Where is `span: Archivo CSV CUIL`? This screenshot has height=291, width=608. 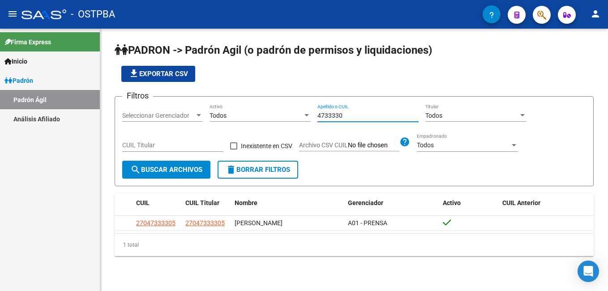 span: Archivo CSV CUIL is located at coordinates (323, 145).